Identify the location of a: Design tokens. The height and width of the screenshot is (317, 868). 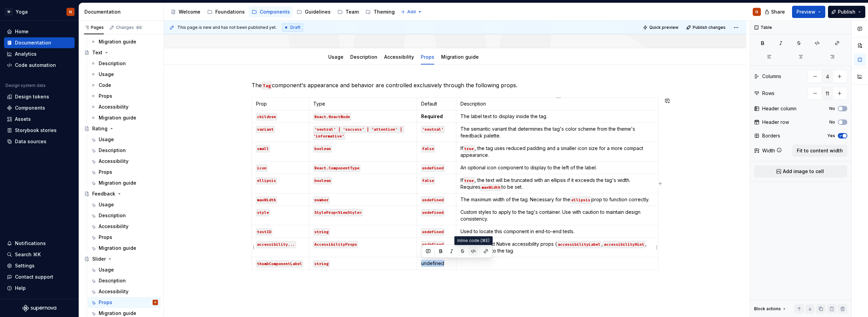
(39, 97).